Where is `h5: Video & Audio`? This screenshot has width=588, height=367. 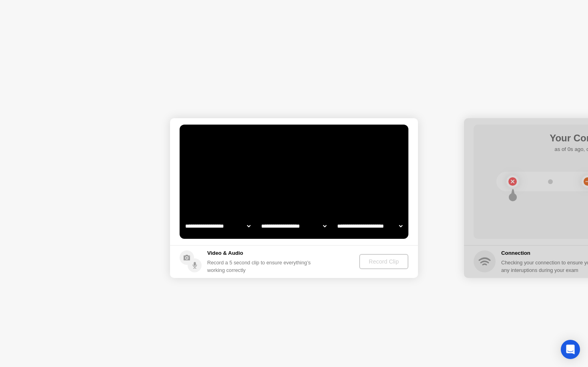 h5: Video & Audio is located at coordinates (260, 253).